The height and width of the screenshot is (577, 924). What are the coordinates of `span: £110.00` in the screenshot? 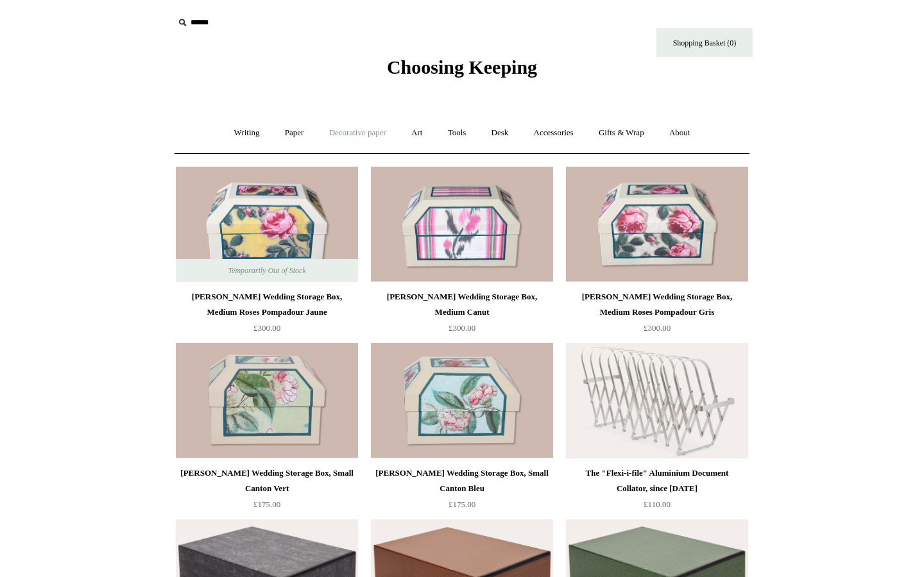 It's located at (657, 504).